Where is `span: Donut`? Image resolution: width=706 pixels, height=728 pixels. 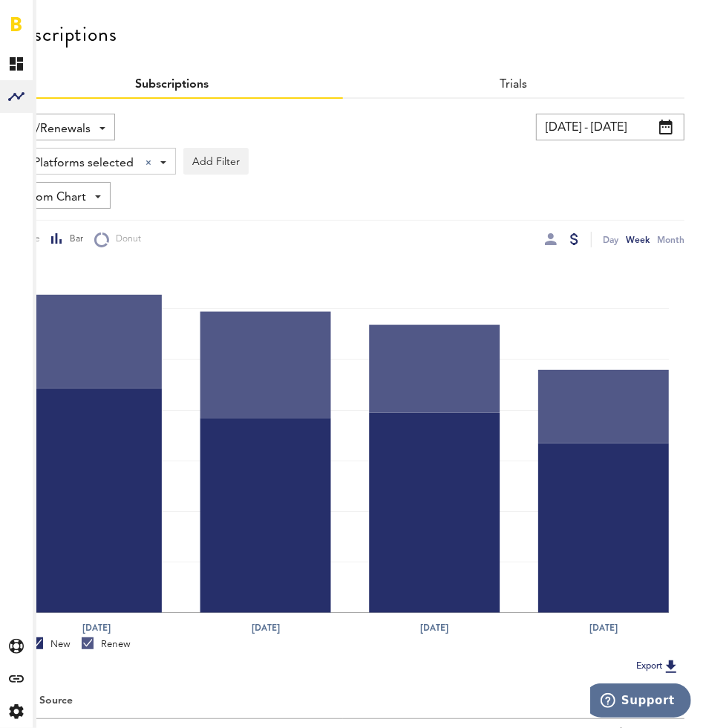
span: Donut is located at coordinates (124, 240).